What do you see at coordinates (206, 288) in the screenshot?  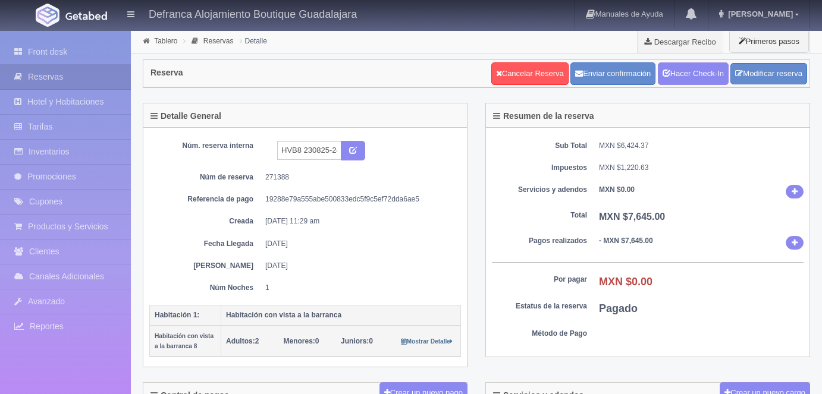 I see `dt: Núm Noches` at bounding box center [206, 288].